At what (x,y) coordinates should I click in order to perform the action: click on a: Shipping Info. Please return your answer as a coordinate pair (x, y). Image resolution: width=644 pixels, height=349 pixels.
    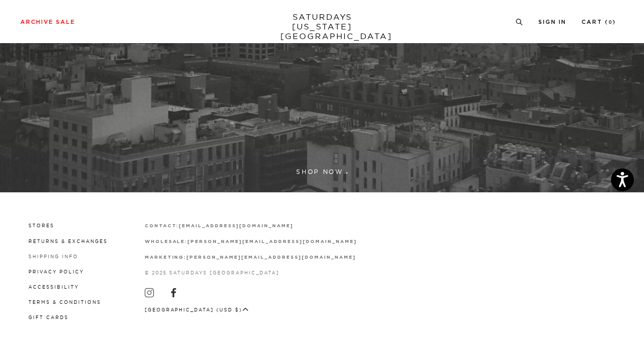
    Looking at the image, I should click on (53, 256).